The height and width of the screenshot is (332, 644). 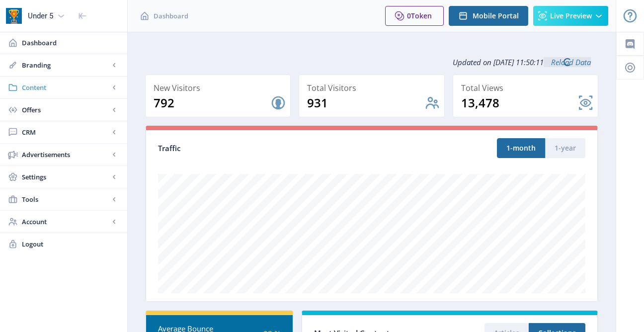 I want to click on span: Tools, so click(x=66, y=199).